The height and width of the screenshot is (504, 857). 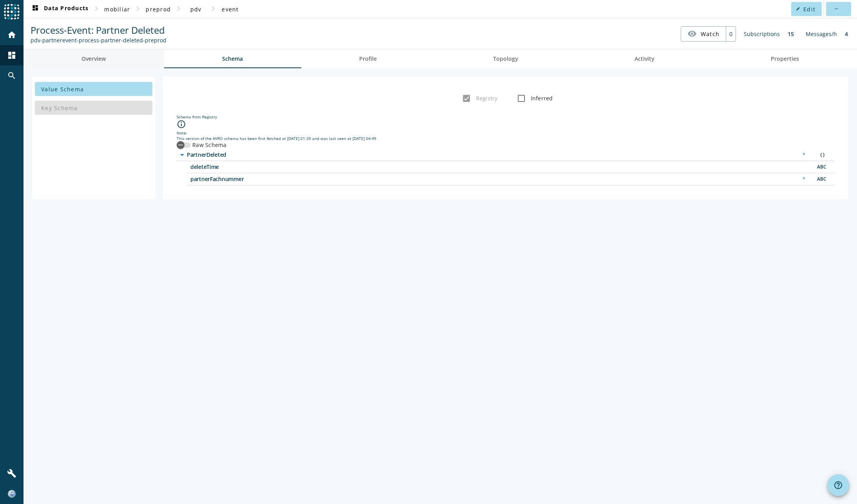 What do you see at coordinates (506, 132) in the screenshot?
I see `div: Note:` at bounding box center [506, 132].